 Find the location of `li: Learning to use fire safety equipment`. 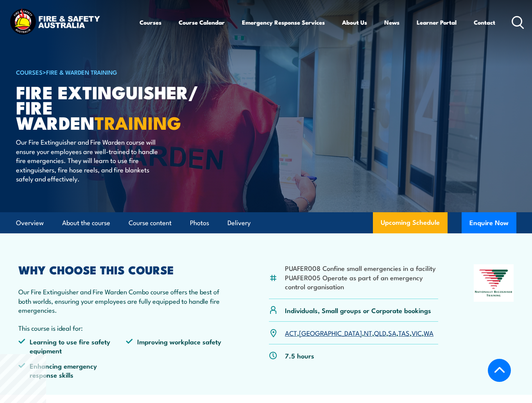

li: Learning to use fire safety equipment is located at coordinates (72, 346).